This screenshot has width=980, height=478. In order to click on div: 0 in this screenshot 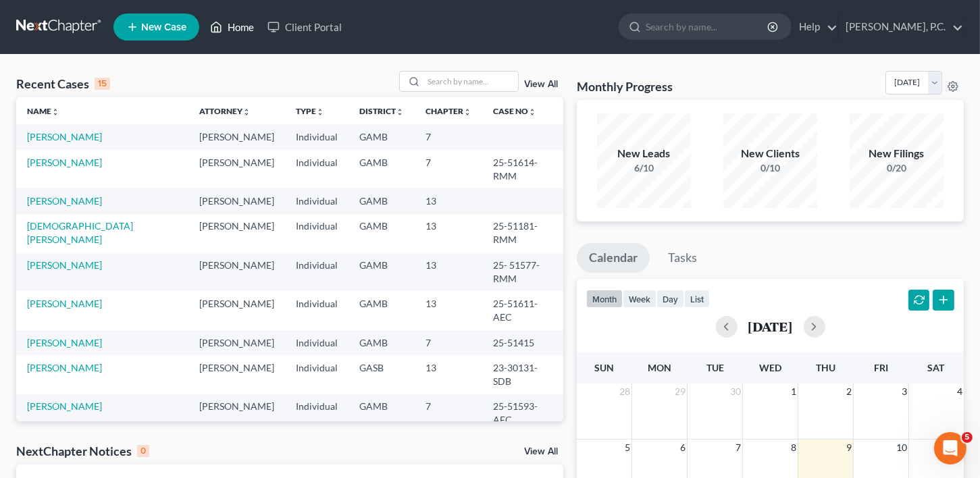, I will do `click(143, 451)`.